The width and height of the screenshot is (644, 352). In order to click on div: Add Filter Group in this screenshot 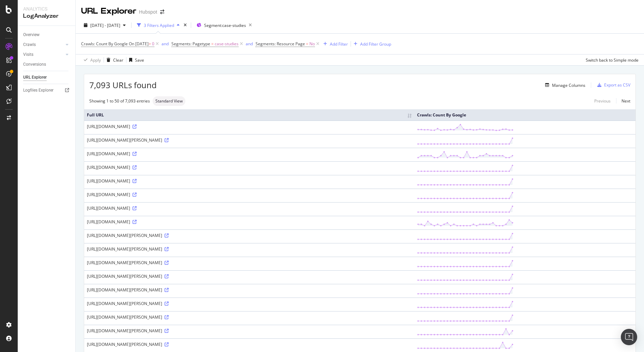, I will do `click(376, 44)`.